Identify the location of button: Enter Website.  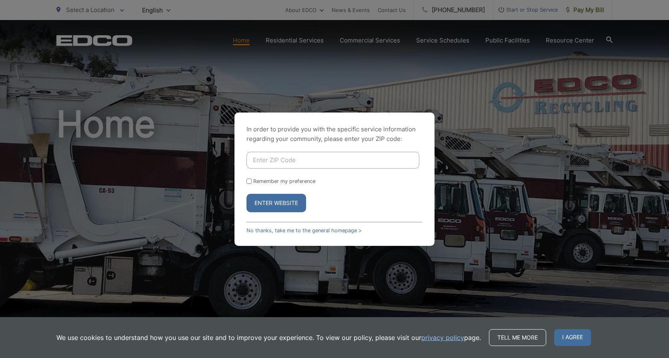
(276, 203).